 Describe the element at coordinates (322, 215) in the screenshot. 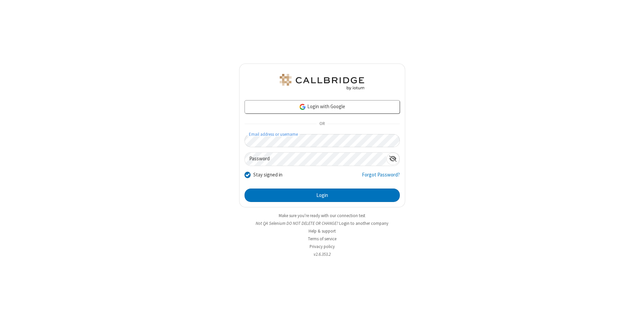

I see `a: Make sure you're ready with our connection test` at that location.